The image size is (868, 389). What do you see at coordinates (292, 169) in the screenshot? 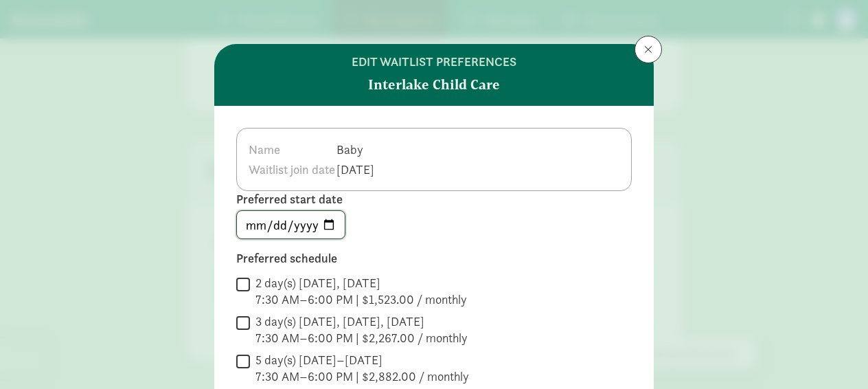
I see `th: Waitlist join date` at bounding box center [292, 169].